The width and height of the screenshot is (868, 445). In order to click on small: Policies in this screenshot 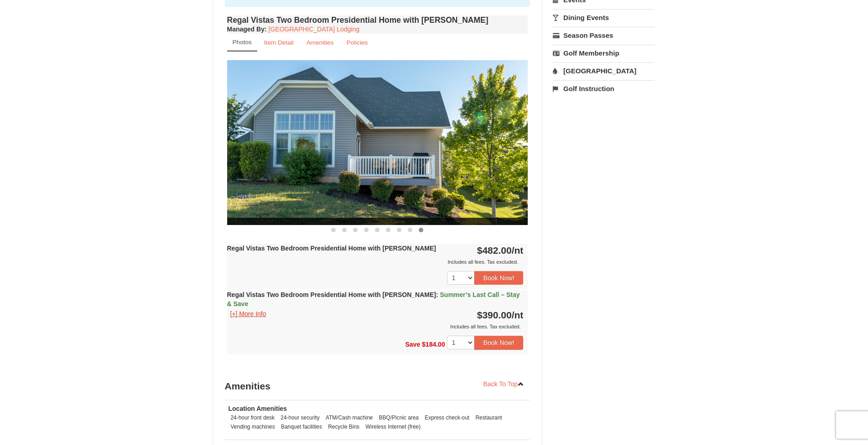, I will do `click(357, 42)`.